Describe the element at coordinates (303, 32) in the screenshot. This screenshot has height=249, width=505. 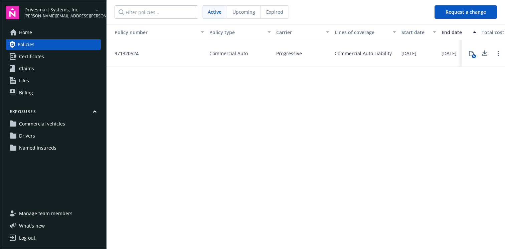
I see `button: Carrier` at that location.